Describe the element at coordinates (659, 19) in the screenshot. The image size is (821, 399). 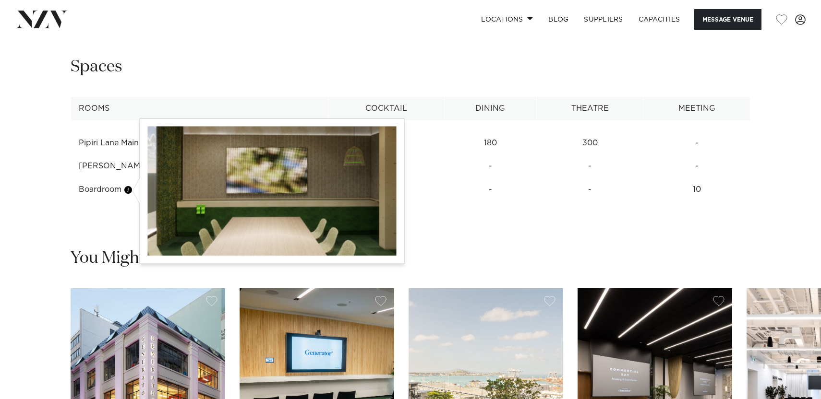
I see `a: Capacities` at that location.